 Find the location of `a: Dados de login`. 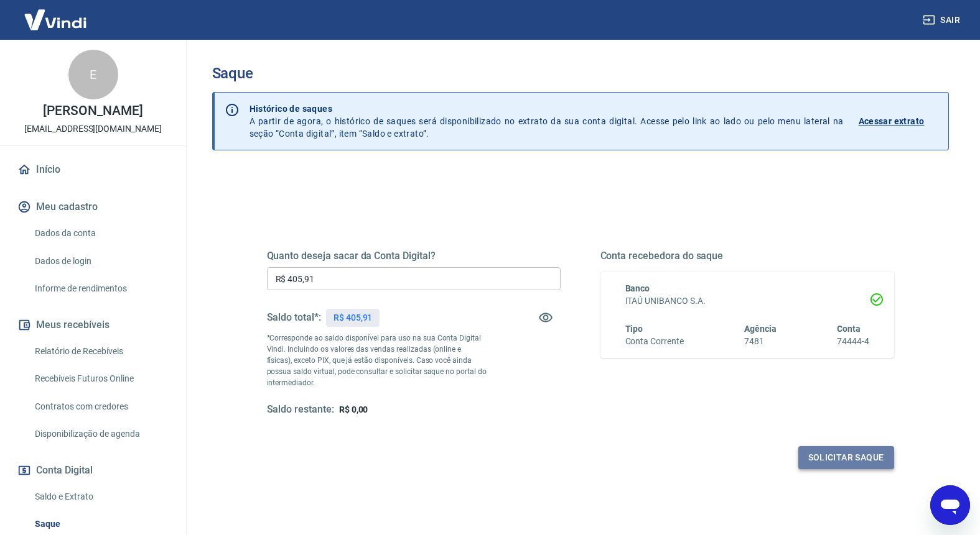

a: Dados de login is located at coordinates (100, 261).